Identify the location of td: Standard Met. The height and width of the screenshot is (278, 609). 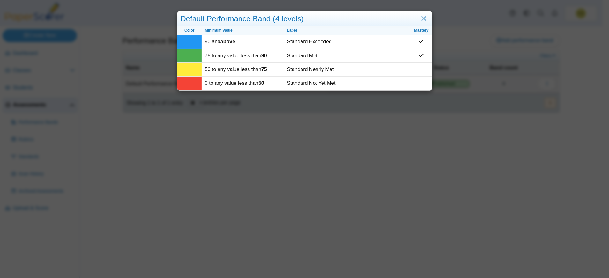
(348, 56).